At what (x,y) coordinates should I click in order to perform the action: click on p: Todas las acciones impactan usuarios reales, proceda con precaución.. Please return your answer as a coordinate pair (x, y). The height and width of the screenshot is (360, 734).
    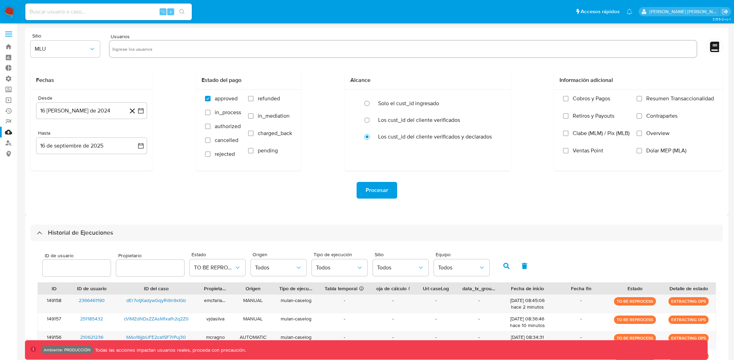
    Looking at the image, I should click on (170, 349).